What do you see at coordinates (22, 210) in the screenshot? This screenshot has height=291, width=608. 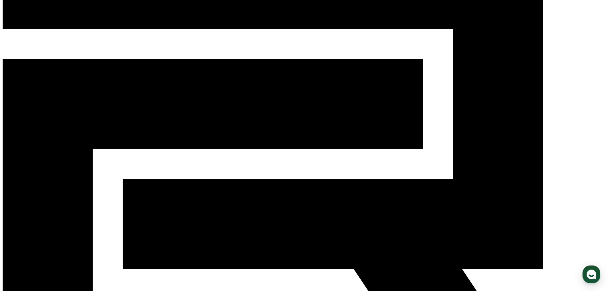 I see `a: 홈` at bounding box center [22, 210].